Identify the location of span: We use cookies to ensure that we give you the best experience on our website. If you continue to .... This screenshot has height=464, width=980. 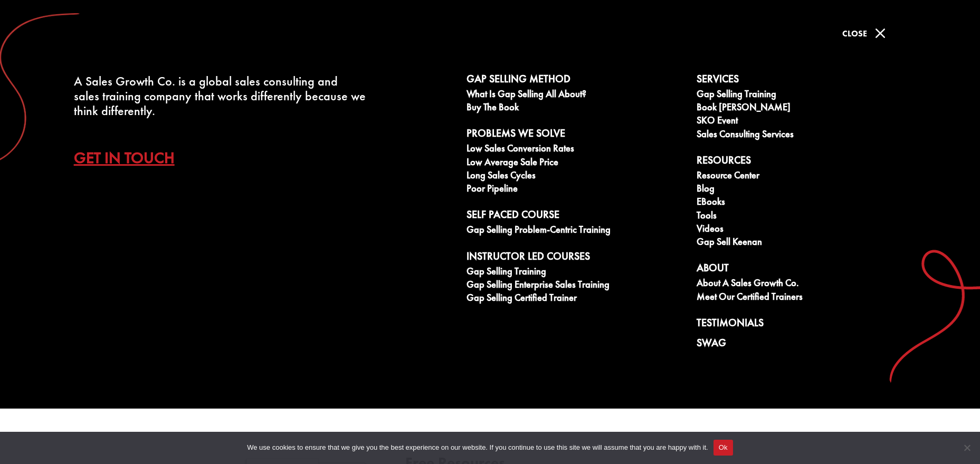
(478, 448).